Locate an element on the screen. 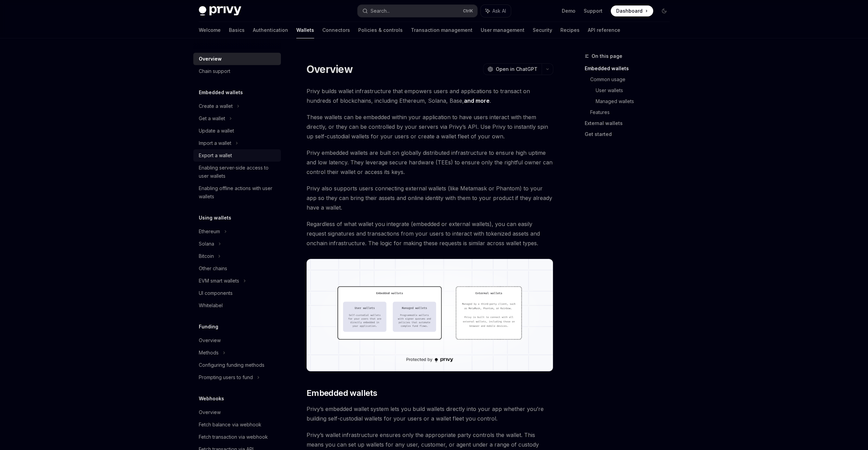  div: Fetch balance via webhook is located at coordinates (230, 425).